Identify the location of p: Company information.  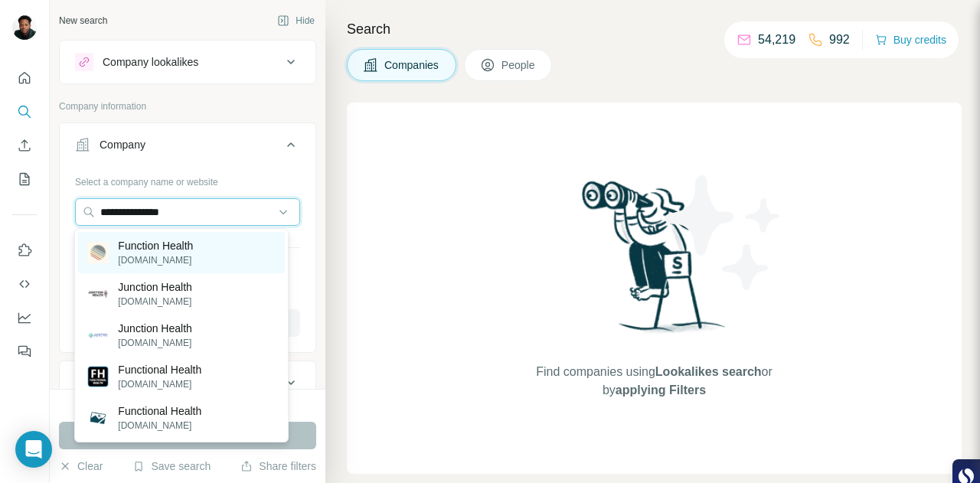
(187, 107).